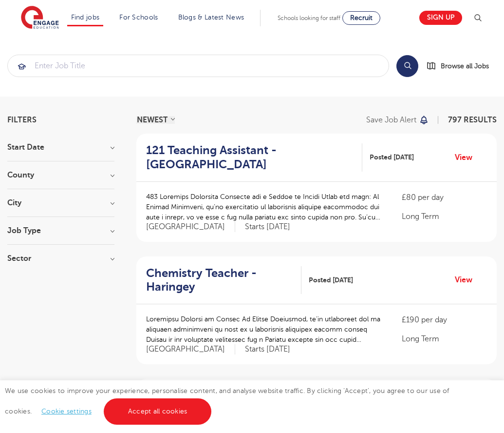 The height and width of the screenshot is (433, 504). I want to click on h2: Chemistry Teacher - Haringey, so click(220, 280).